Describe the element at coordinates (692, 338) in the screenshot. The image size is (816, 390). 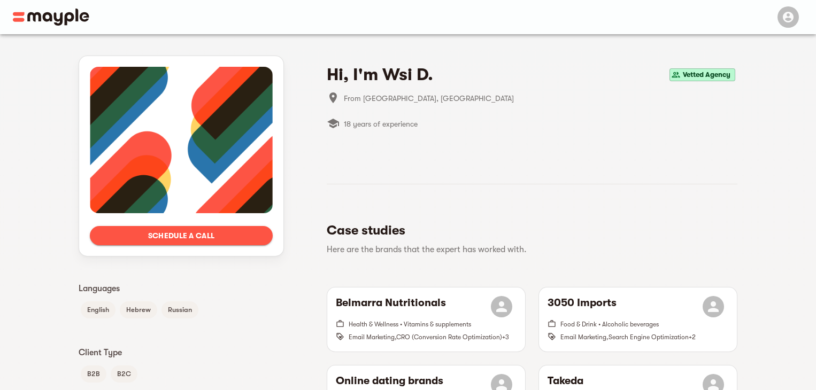
I see `span: + 2` at that location.